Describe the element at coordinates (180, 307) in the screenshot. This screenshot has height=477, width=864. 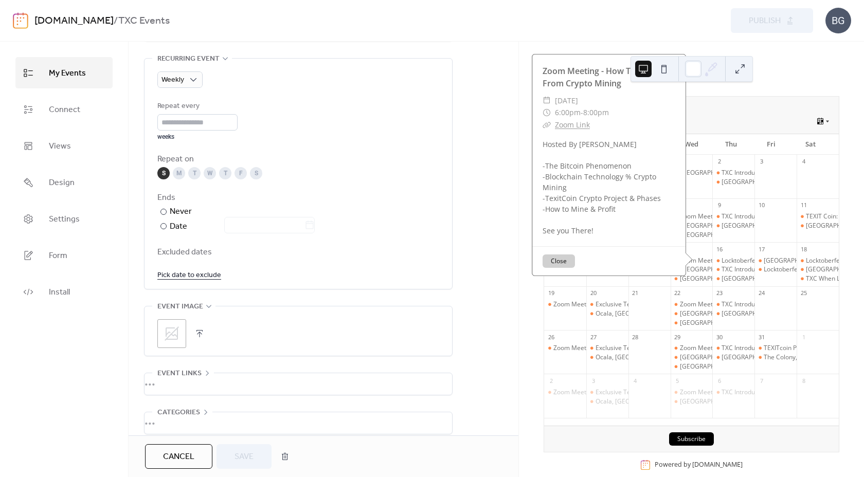
I see `span: Event image` at that location.